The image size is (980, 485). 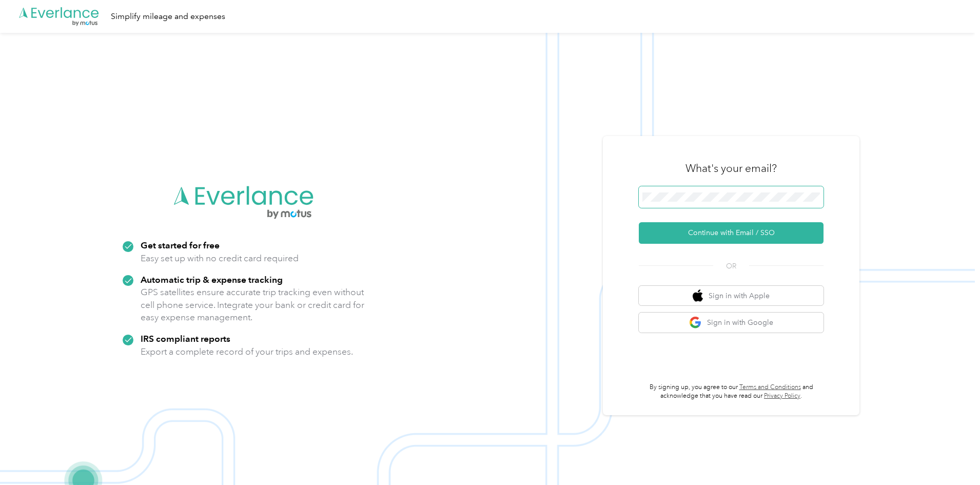 What do you see at coordinates (782, 396) in the screenshot?
I see `a: Privacy Policy` at bounding box center [782, 396].